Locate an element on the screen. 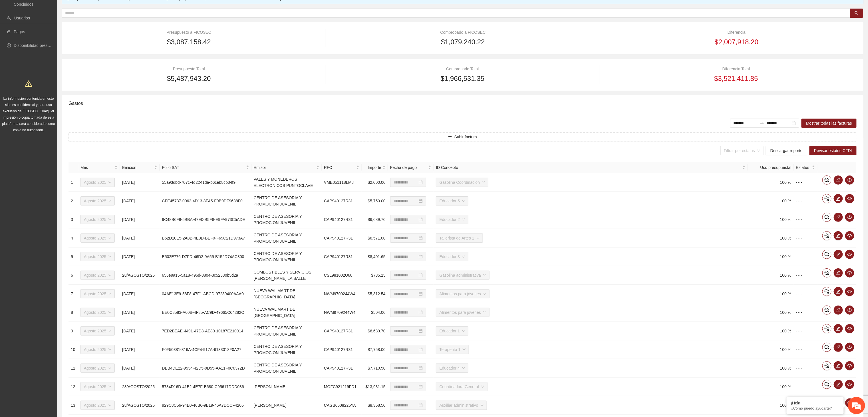 The image size is (868, 417). span: Terapeuta 1 is located at coordinates (453, 350).